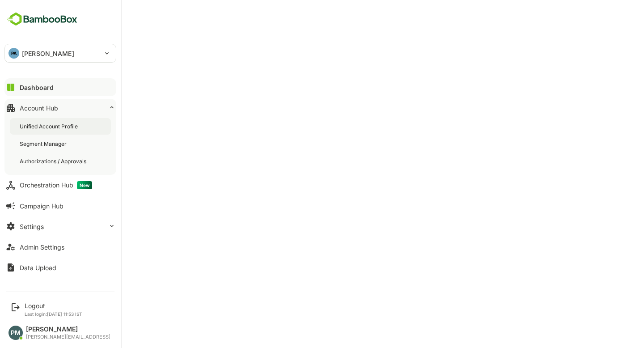  What do you see at coordinates (85, 185) in the screenshot?
I see `span: New` at bounding box center [85, 185].